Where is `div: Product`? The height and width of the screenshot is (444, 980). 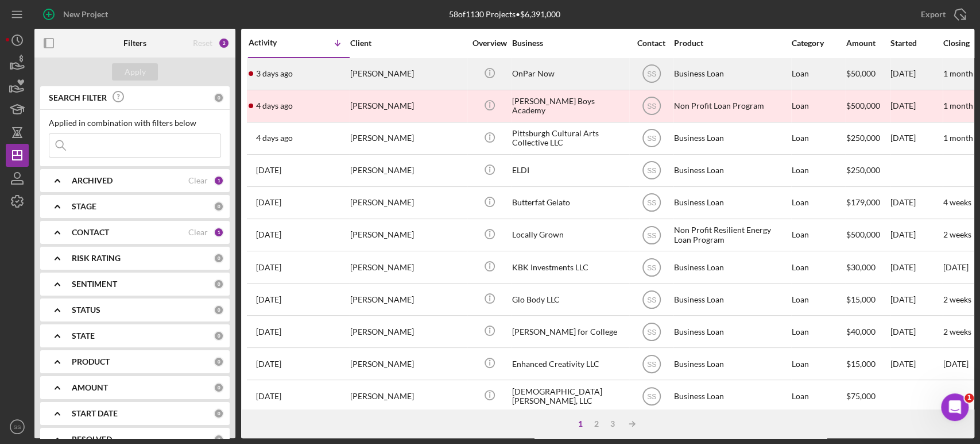 div: Product is located at coordinates (732, 43).